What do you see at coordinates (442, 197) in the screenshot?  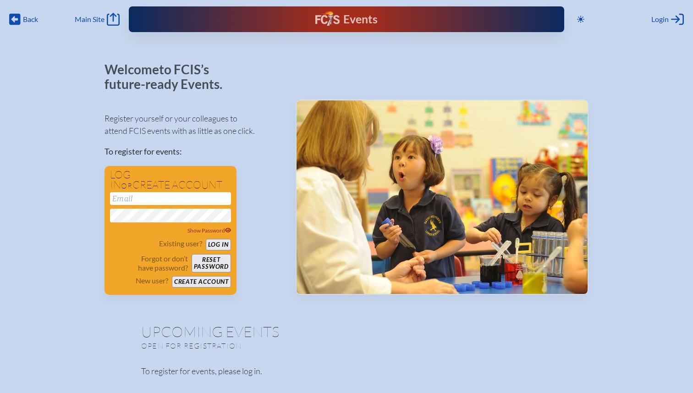 I see `img: Events` at bounding box center [442, 197].